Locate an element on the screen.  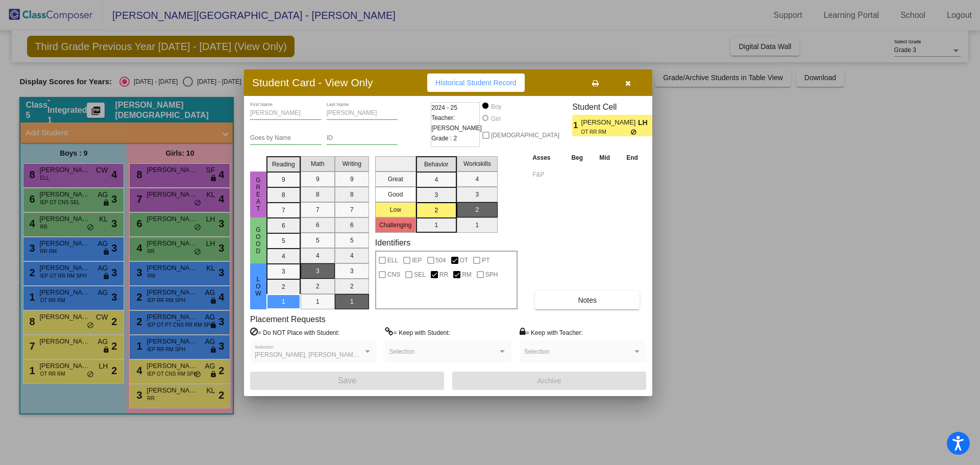
span: SPH is located at coordinates (492, 275).